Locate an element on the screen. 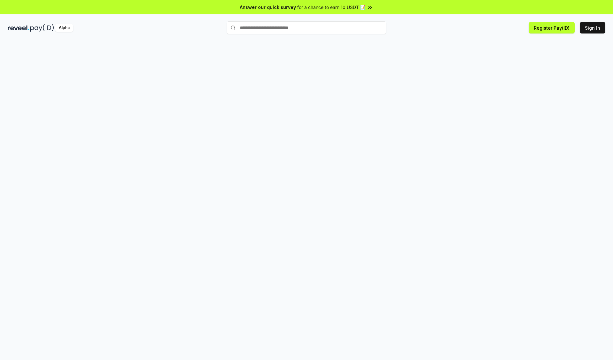 This screenshot has height=360, width=613. div: Alpha is located at coordinates (64, 28).